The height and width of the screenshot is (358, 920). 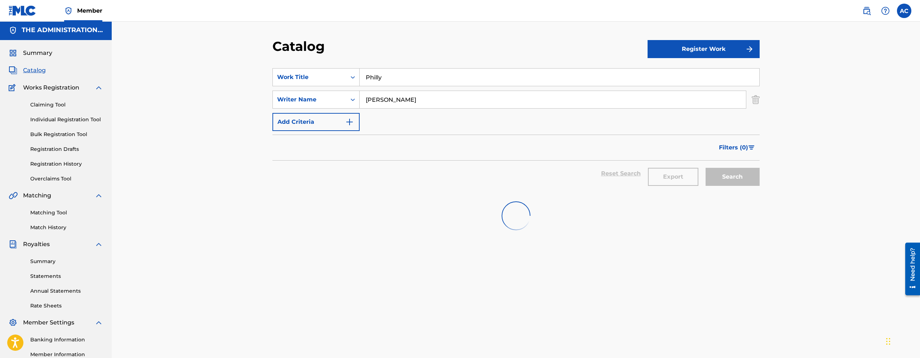 I want to click on img: search, so click(x=867, y=11).